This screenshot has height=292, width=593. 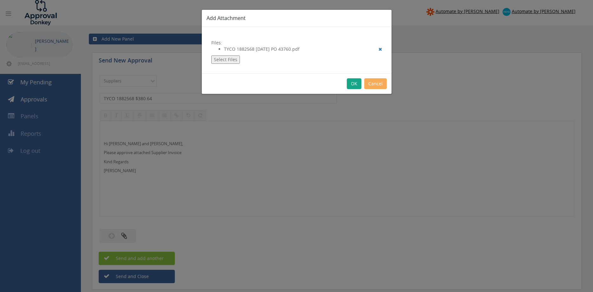 What do you see at coordinates (226, 60) in the screenshot?
I see `button: Select Files` at bounding box center [226, 60].